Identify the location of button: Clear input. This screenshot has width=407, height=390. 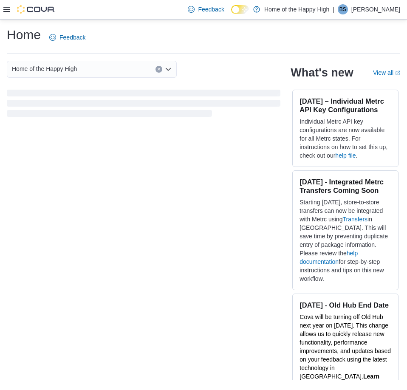
(159, 69).